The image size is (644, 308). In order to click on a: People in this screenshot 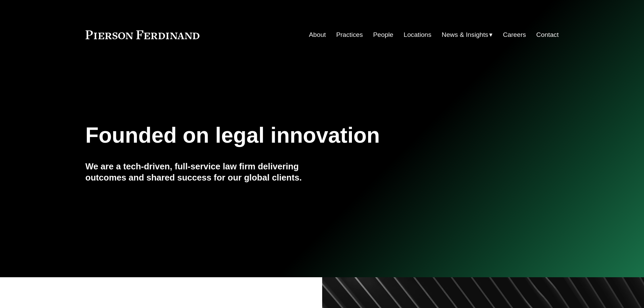, I will do `click(383, 35)`.